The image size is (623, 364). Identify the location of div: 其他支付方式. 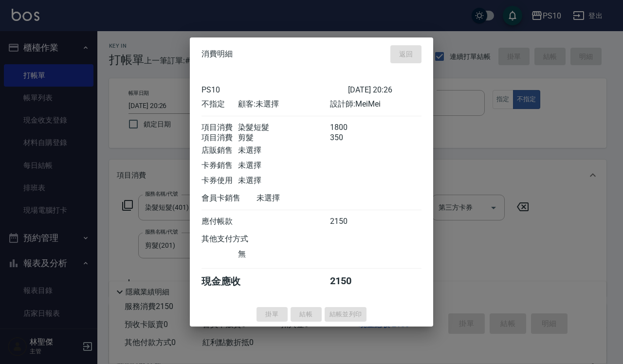
(238, 239).